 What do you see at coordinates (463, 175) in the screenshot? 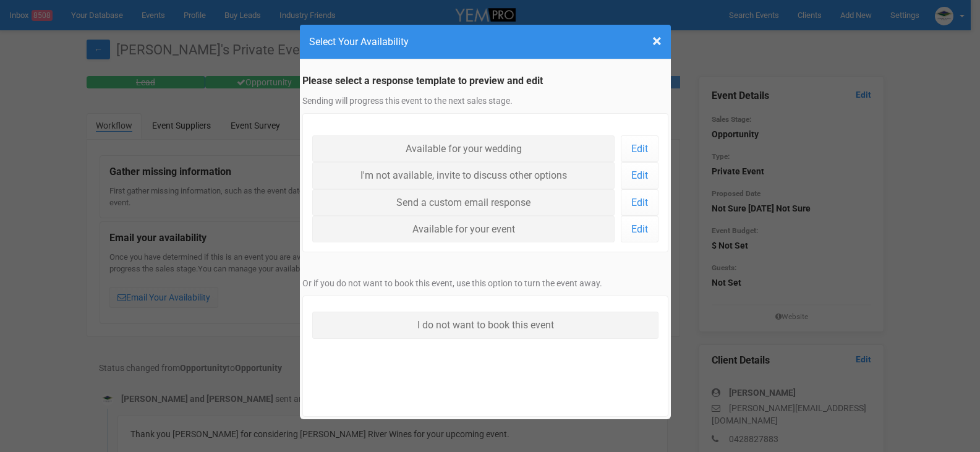
I see `a: I'm not available, invite to discuss other options` at bounding box center [463, 175].